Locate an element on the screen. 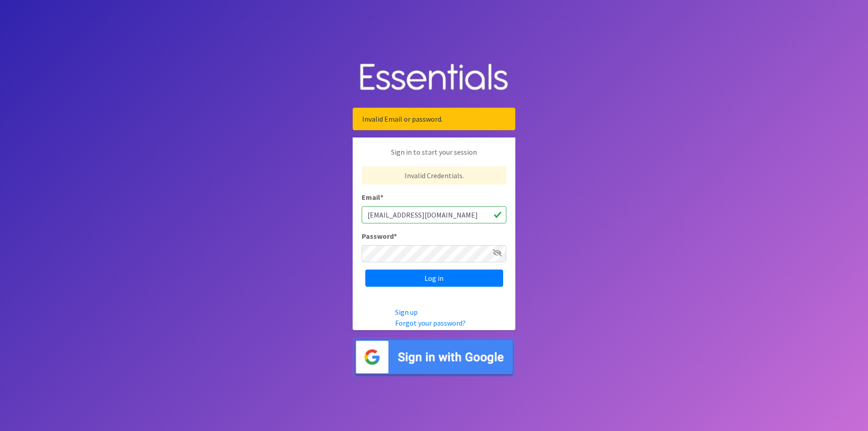 The image size is (868, 431). img: Human Essentials is located at coordinates (434, 77).